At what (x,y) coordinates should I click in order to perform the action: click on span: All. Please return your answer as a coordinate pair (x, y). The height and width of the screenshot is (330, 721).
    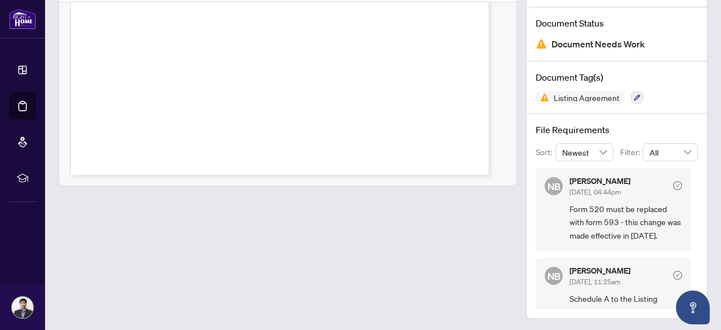
    Looking at the image, I should click on (671, 152).